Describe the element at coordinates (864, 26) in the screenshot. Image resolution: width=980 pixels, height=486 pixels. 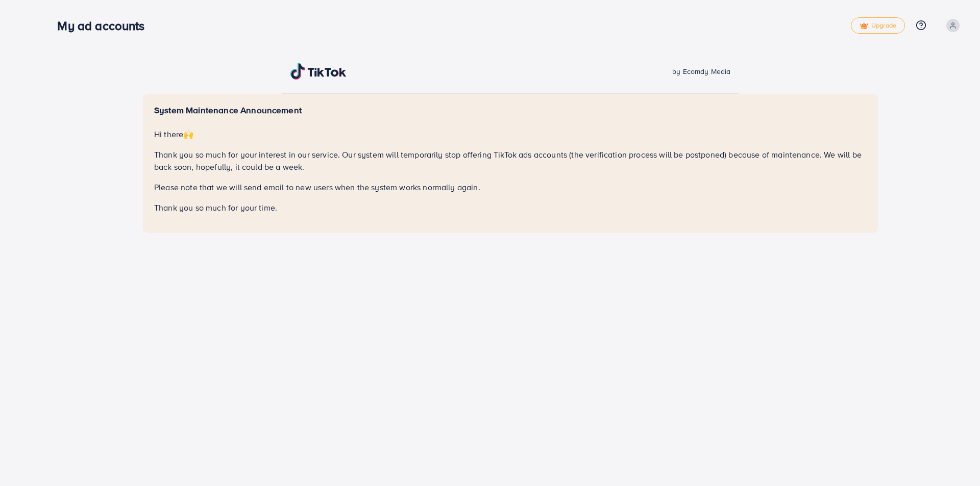
I see `img: tick` at that location.